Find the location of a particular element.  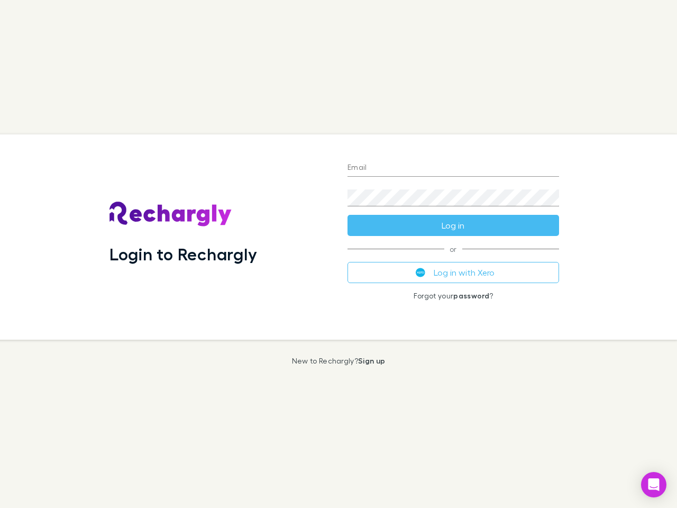

img: Xero's logo is located at coordinates (420, 272).